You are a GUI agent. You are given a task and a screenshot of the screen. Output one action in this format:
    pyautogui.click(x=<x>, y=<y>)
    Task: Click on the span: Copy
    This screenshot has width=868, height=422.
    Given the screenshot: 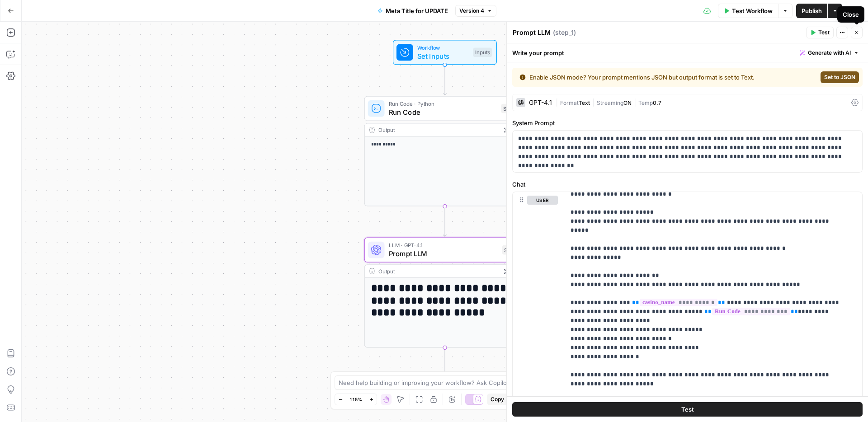 What is the action you would take?
    pyautogui.click(x=497, y=399)
    